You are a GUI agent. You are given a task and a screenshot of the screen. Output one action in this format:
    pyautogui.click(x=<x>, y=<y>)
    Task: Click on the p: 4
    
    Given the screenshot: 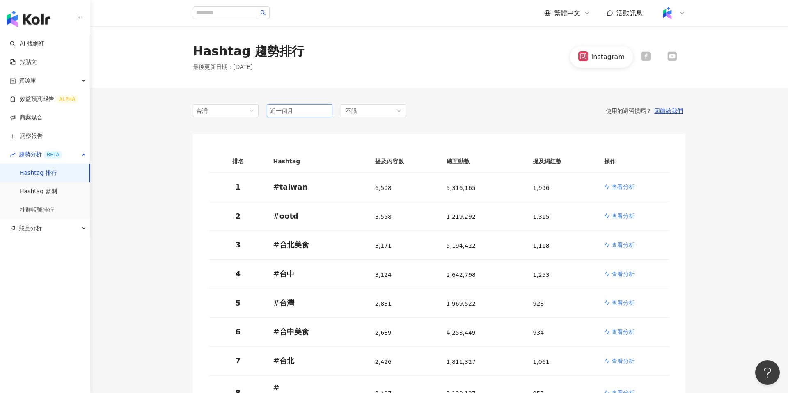 What is the action you would take?
    pyautogui.click(x=238, y=274)
    